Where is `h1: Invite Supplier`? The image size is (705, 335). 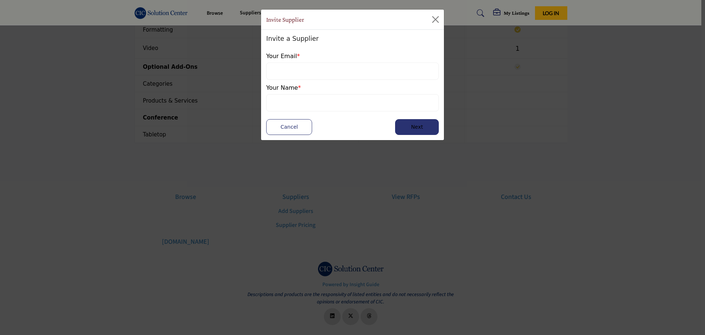 h1: Invite Supplier is located at coordinates (285, 19).